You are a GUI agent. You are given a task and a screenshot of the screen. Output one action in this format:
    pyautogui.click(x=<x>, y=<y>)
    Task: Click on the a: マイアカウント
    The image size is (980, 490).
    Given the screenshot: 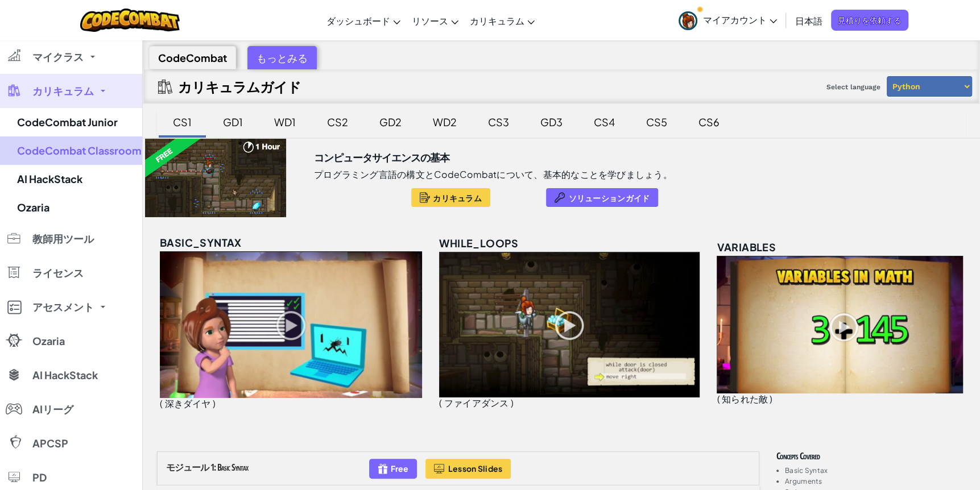 What is the action you would take?
    pyautogui.click(x=727, y=20)
    